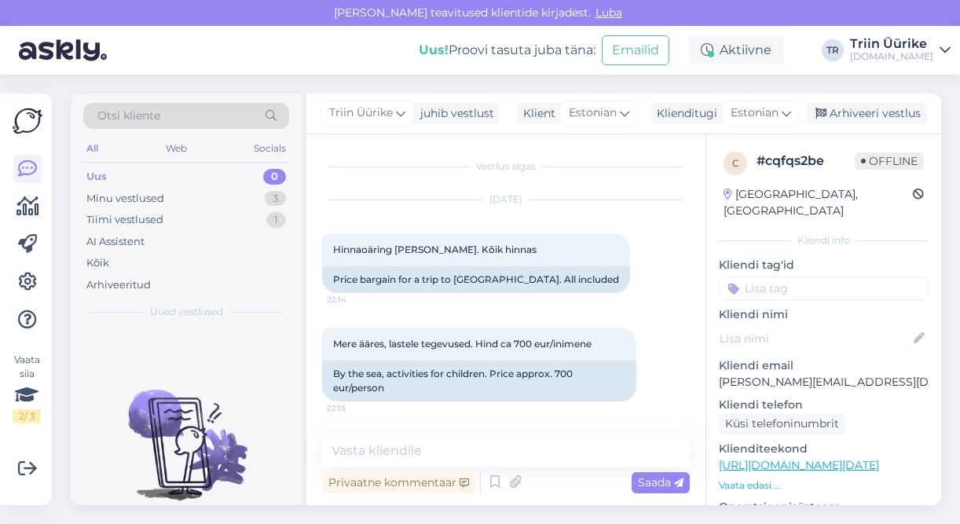 The image size is (960, 524). Describe the element at coordinates (119, 285) in the screenshot. I see `div: Arhiveeritud` at that location.